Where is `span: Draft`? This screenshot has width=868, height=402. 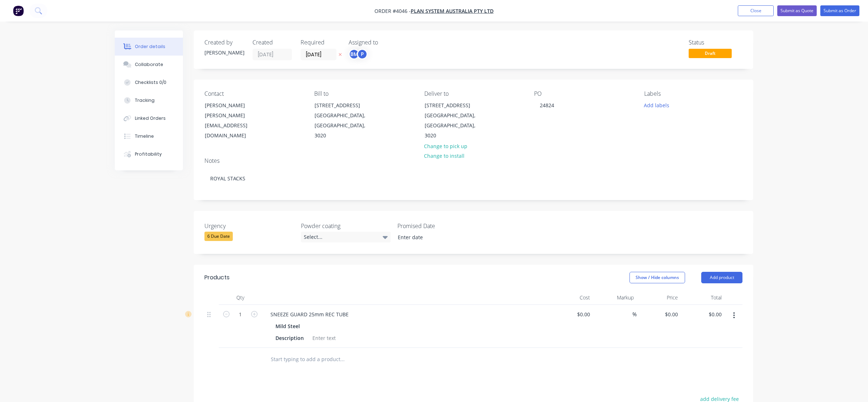
span: Draft is located at coordinates (710, 53).